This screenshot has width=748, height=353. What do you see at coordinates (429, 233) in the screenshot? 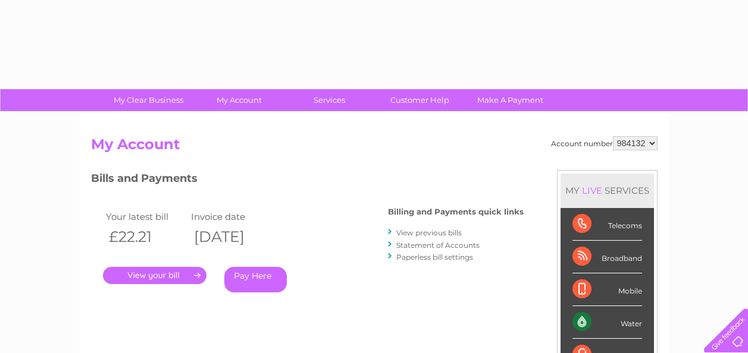
I see `a: View previous bills` at bounding box center [429, 233].